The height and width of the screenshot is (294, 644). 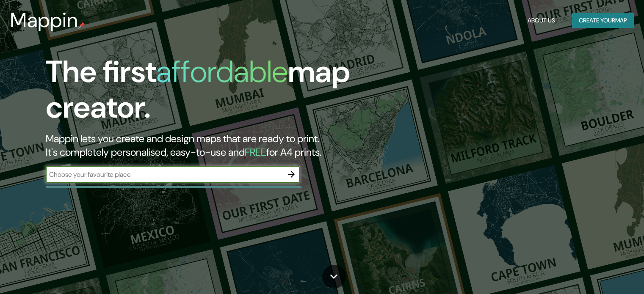 I want to click on h5: FREE, so click(x=255, y=152).